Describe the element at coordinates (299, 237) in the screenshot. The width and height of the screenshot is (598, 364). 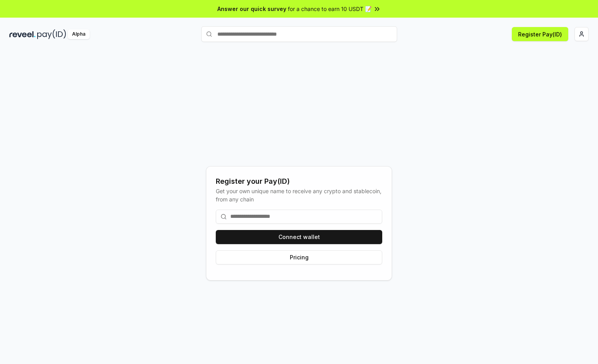
I see `button: Connect wallet` at that location.